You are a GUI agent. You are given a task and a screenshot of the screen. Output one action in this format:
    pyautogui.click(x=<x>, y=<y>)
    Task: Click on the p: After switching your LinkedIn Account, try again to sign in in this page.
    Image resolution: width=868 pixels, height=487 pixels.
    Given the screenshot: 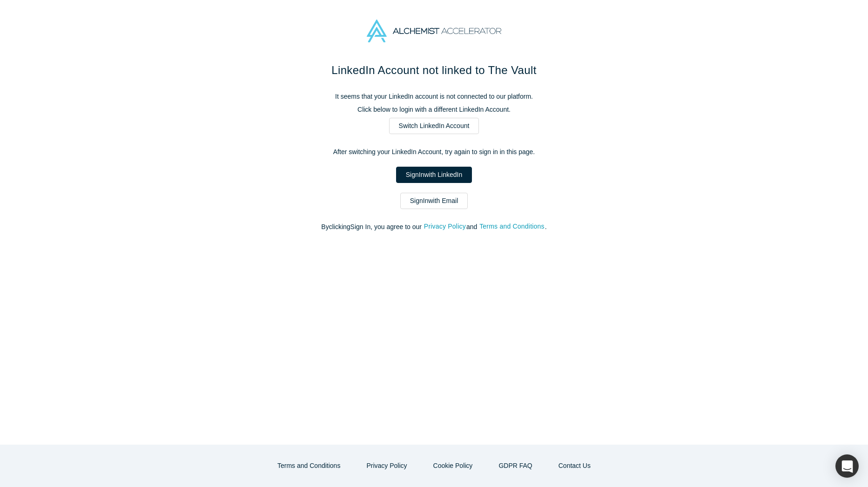 What is the action you would take?
    pyautogui.click(x=434, y=152)
    